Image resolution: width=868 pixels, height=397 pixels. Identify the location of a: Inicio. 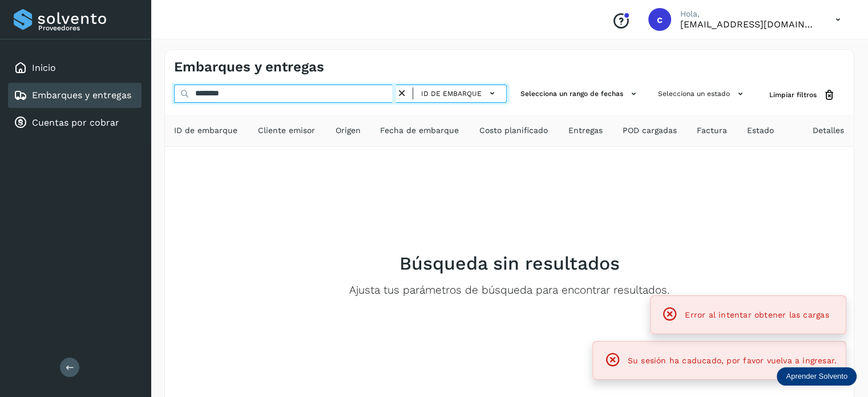
(44, 67).